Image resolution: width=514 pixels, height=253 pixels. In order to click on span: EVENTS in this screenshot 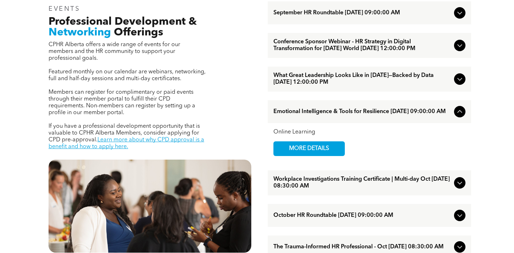, I will do `click(64, 9)`.